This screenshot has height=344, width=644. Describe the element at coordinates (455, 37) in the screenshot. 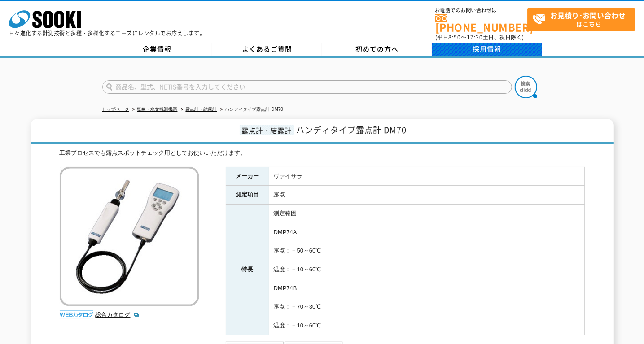

I see `span: 8:50` at that location.